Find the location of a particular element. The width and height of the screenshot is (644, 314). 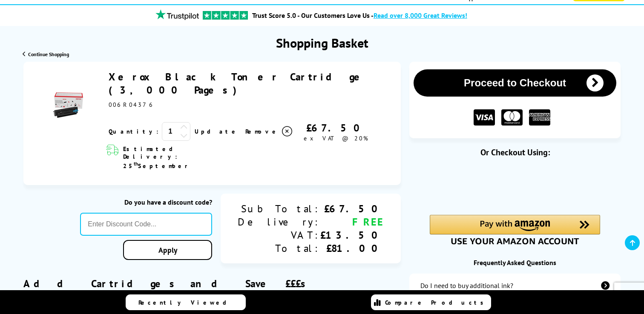

span: Remove is located at coordinates (262, 132).